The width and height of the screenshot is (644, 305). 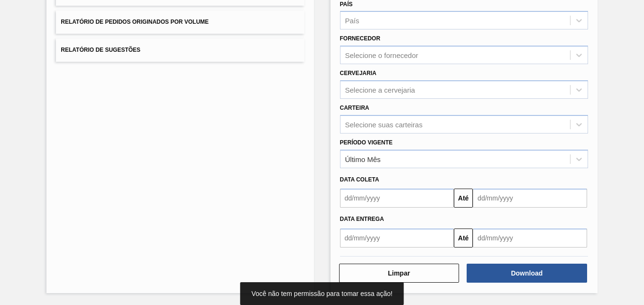 I want to click on span: Data coleta, so click(x=359, y=180).